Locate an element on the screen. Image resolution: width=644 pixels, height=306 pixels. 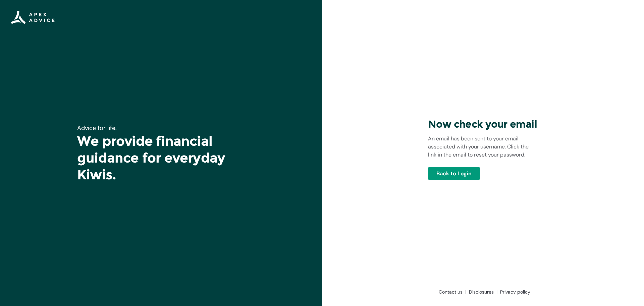
span: Advice for life. is located at coordinates (97, 128).